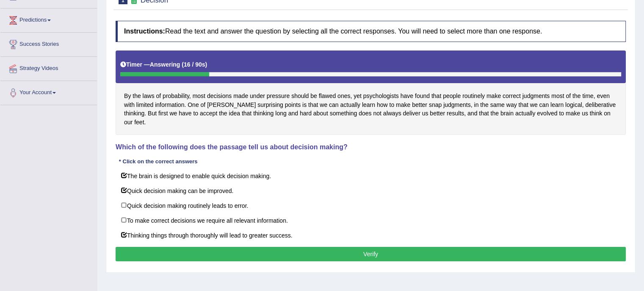  I want to click on a: Strategy Videos, so click(49, 68).